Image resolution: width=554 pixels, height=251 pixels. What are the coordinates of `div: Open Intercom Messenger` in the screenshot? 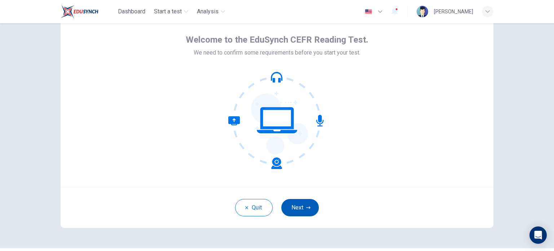 It's located at (538, 235).